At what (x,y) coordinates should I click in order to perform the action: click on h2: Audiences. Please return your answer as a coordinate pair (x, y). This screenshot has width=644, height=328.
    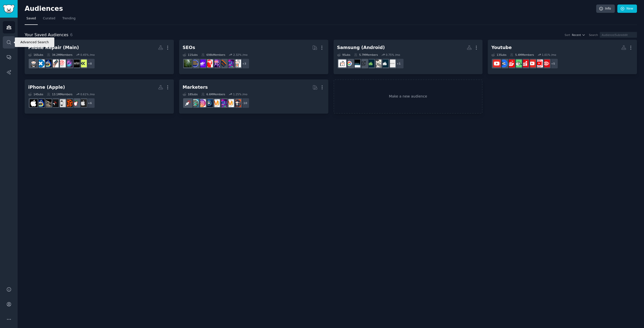
    Looking at the image, I should click on (311, 9).